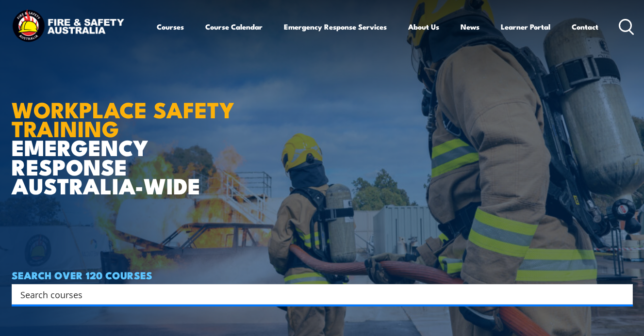  I want to click on a: Learner Portal, so click(525, 27).